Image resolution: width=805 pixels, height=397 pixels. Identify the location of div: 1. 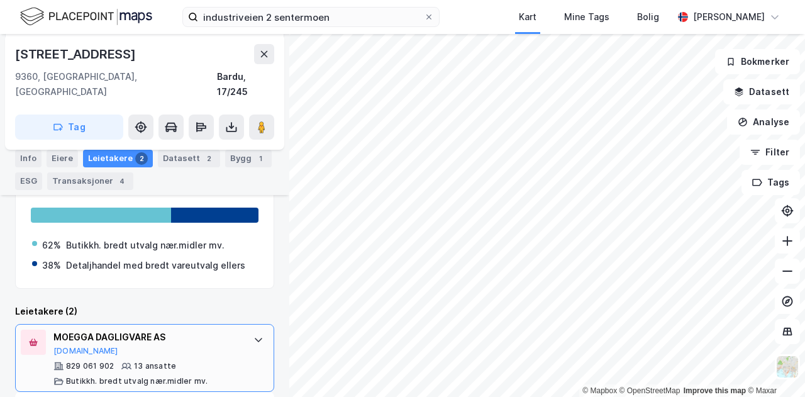
(261, 159).